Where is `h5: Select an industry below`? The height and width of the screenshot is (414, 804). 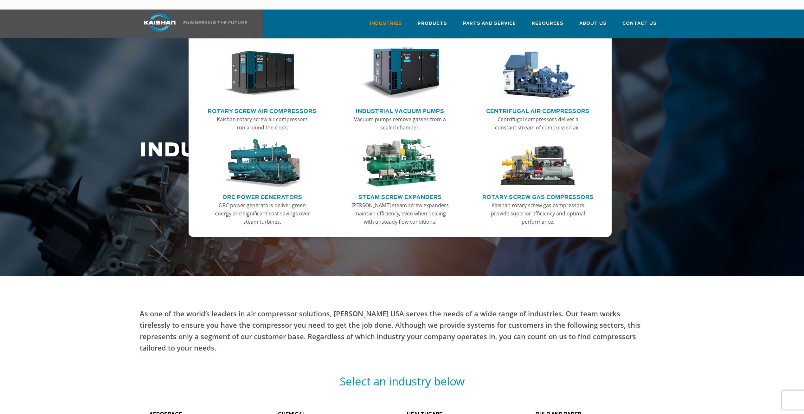
h5: Select an industry below is located at coordinates (402, 381).